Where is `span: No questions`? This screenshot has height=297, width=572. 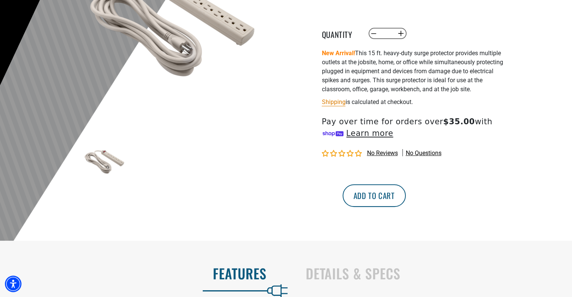
span: No questions is located at coordinates (423, 153).